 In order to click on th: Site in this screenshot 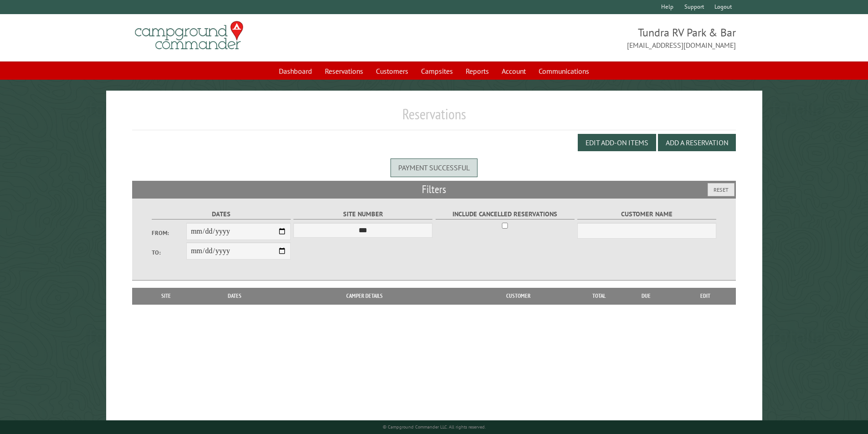, I will do `click(166, 296)`.